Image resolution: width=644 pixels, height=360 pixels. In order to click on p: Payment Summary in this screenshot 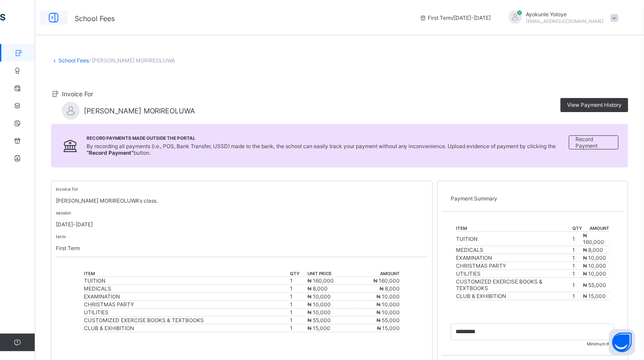, I will do `click(533, 198)`.